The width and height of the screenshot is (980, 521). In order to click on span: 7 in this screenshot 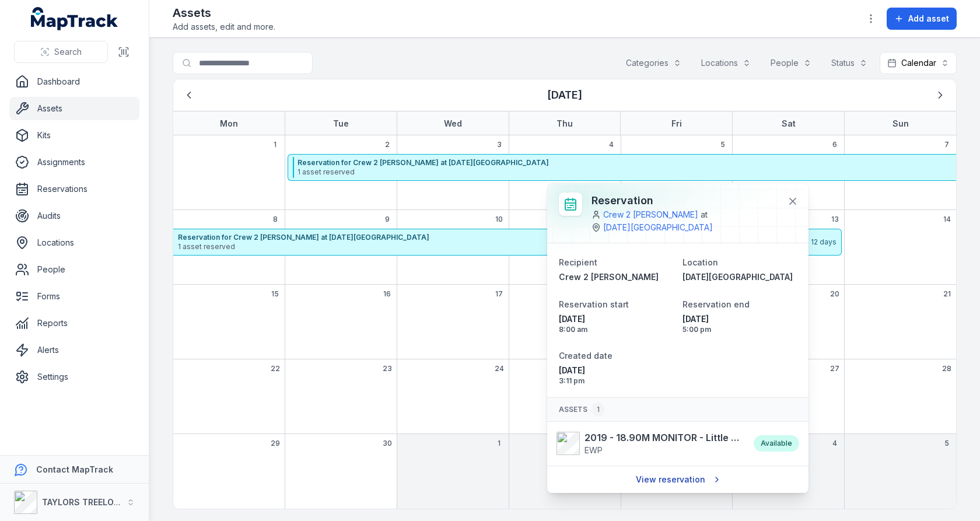, I will do `click(946, 145)`.